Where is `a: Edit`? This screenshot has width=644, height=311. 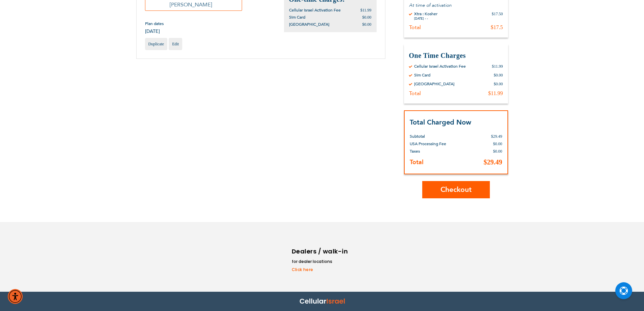 a: Edit is located at coordinates (176, 44).